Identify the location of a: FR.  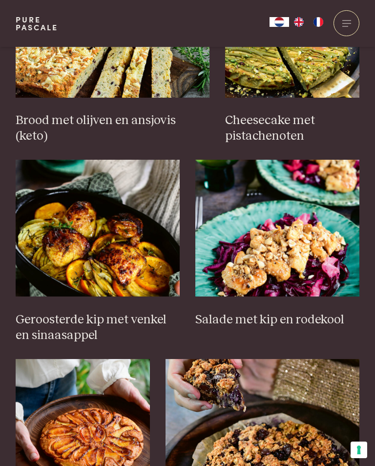
(318, 22).